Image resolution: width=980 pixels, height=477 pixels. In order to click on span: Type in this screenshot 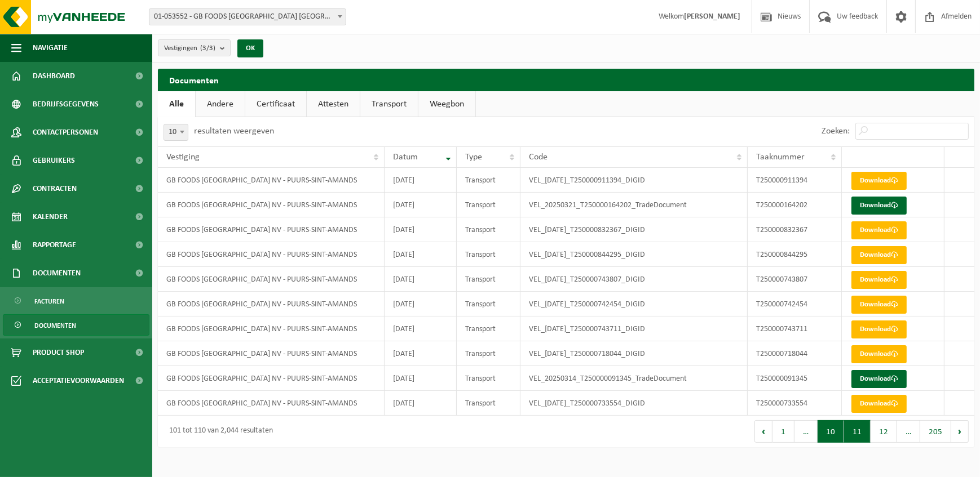, I will do `click(473, 157)`.